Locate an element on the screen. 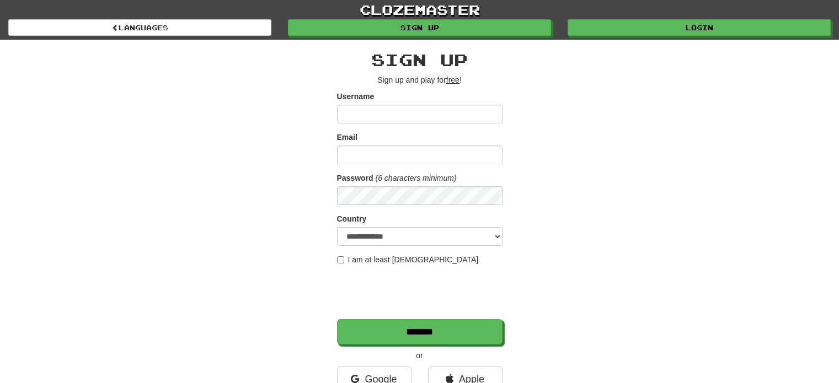  a: Sign up is located at coordinates (419, 28).